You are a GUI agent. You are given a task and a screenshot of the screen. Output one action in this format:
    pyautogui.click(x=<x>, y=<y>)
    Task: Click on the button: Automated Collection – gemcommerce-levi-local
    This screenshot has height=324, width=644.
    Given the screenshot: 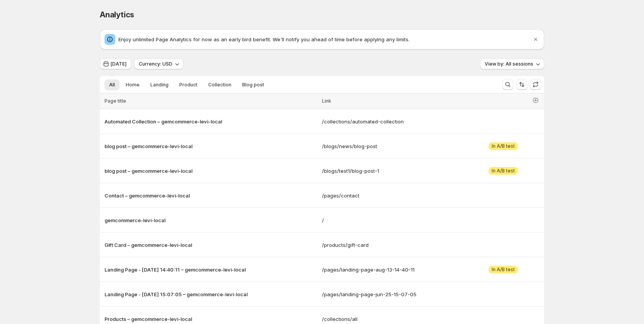 What is the action you would take?
    pyautogui.click(x=211, y=122)
    